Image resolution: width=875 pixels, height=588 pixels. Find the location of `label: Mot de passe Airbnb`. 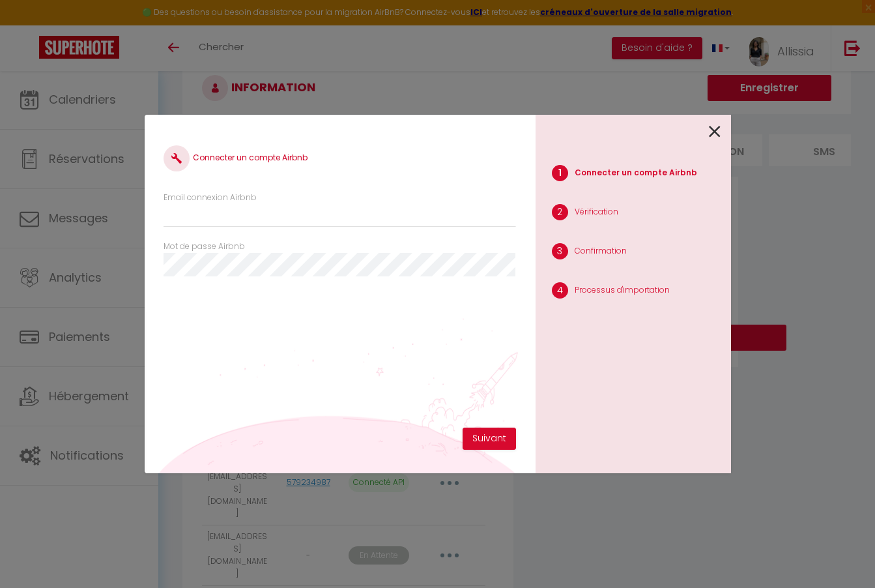

label: Mot de passe Airbnb is located at coordinates (204, 246).